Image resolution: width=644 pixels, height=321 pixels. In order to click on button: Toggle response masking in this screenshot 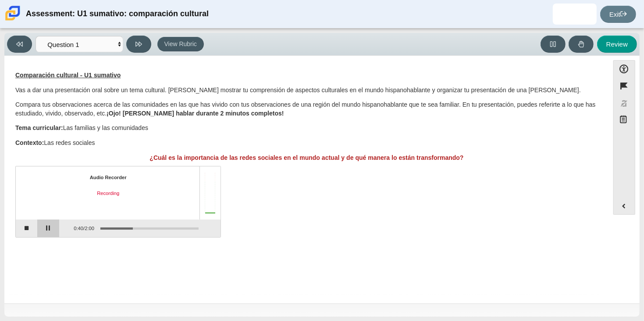, I will do `click(624, 103)`.